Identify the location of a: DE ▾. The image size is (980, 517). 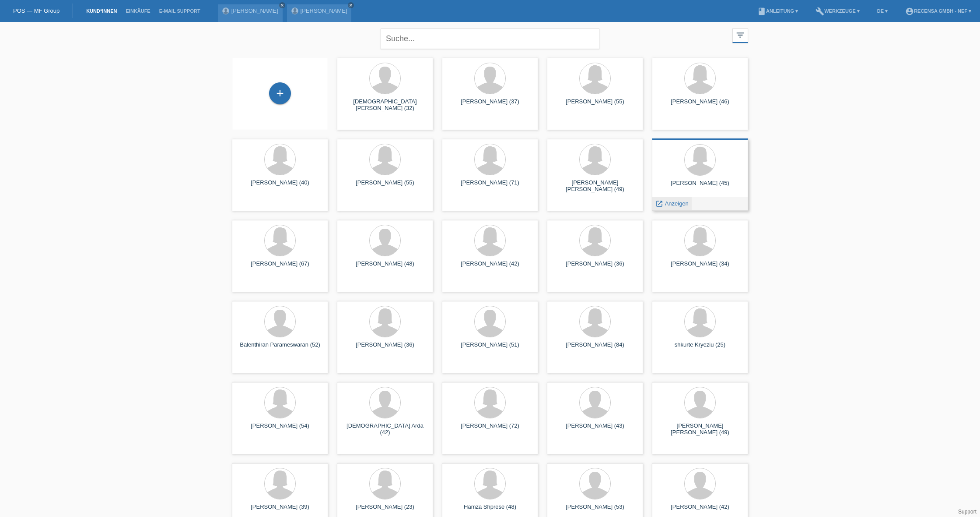
(883, 11).